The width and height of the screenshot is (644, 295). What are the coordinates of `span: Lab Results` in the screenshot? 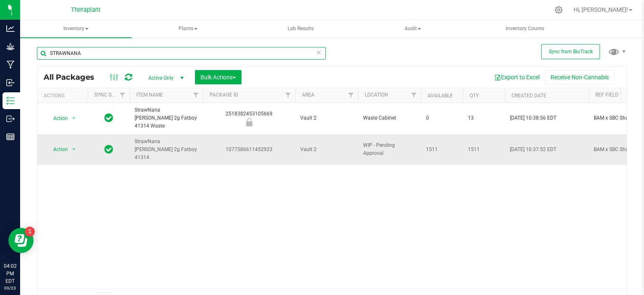 It's located at (301, 28).